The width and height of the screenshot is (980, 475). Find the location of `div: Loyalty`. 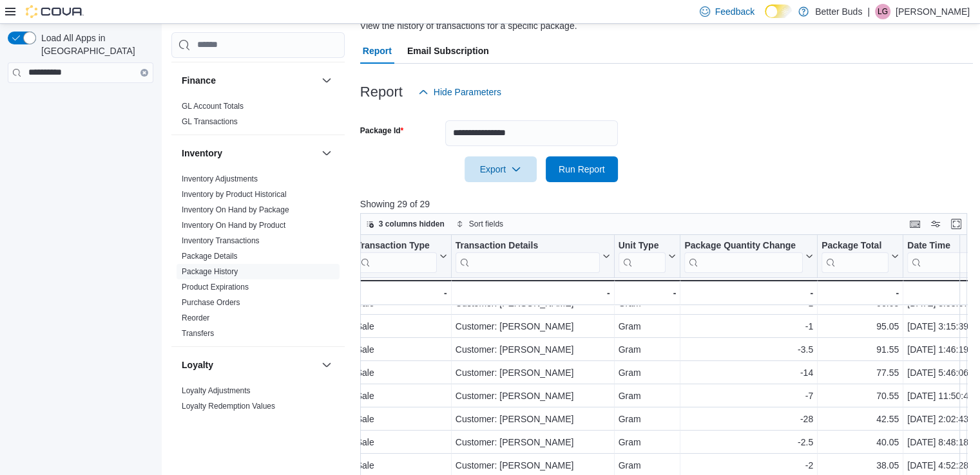

div: Loyalty is located at coordinates (258, 401).